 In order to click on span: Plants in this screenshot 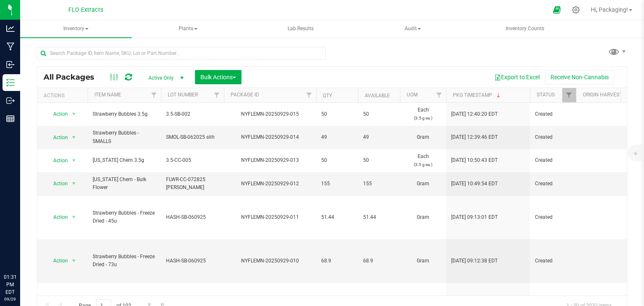, I will do `click(188, 29)`.